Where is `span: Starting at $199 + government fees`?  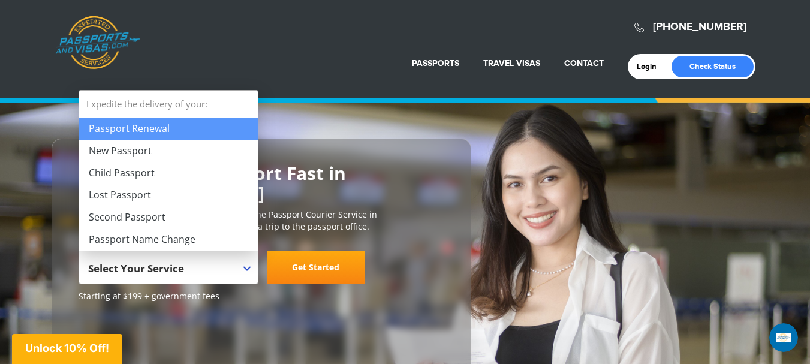
span: Starting at $199 + government fees is located at coordinates (261, 296).